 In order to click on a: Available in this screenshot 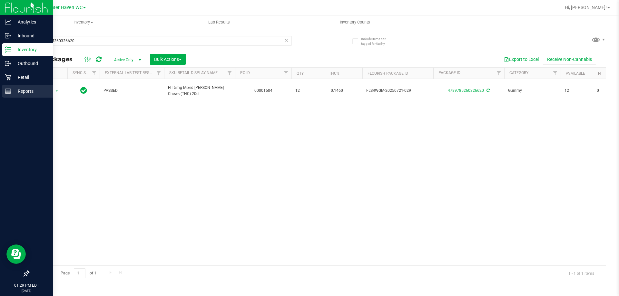, I will do `click(575, 73)`.